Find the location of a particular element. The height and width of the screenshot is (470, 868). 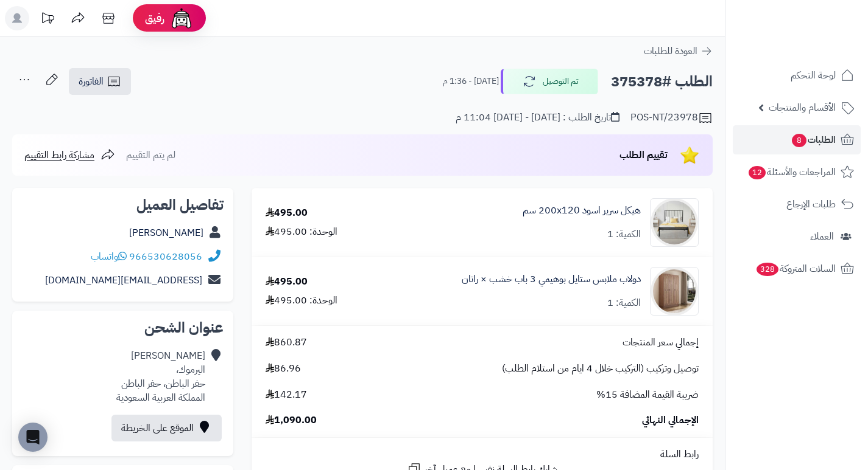

a: الموقع على الخريطة is located at coordinates (167, 428).